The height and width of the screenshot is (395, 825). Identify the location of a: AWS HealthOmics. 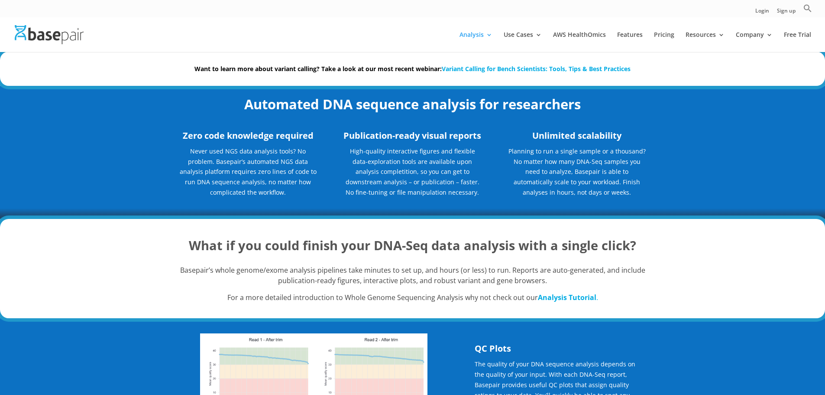
(579, 42).